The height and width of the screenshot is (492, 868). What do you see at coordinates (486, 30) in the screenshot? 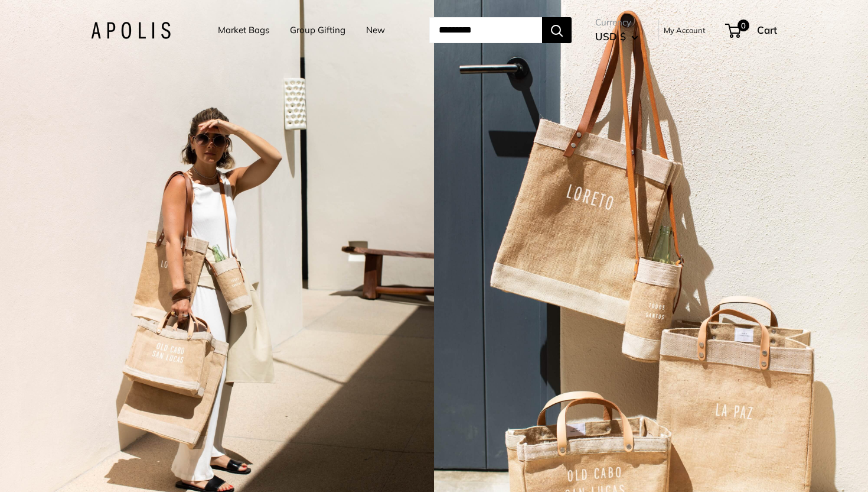
I see `input: Search...` at bounding box center [486, 30].